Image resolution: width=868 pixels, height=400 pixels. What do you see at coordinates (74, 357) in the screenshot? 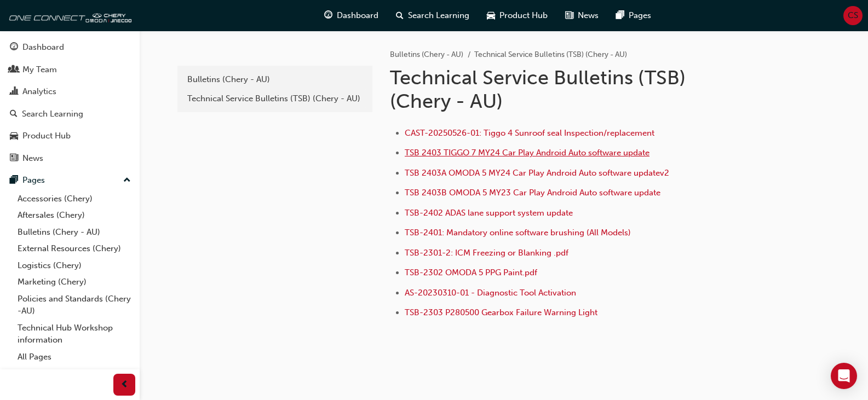
I see `a: All Pages` at bounding box center [74, 357].